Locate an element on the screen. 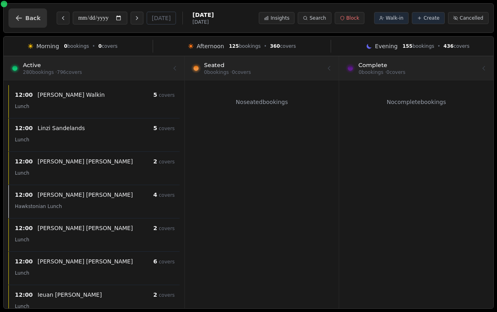  p: Linzi Sandelands is located at coordinates (62, 128).